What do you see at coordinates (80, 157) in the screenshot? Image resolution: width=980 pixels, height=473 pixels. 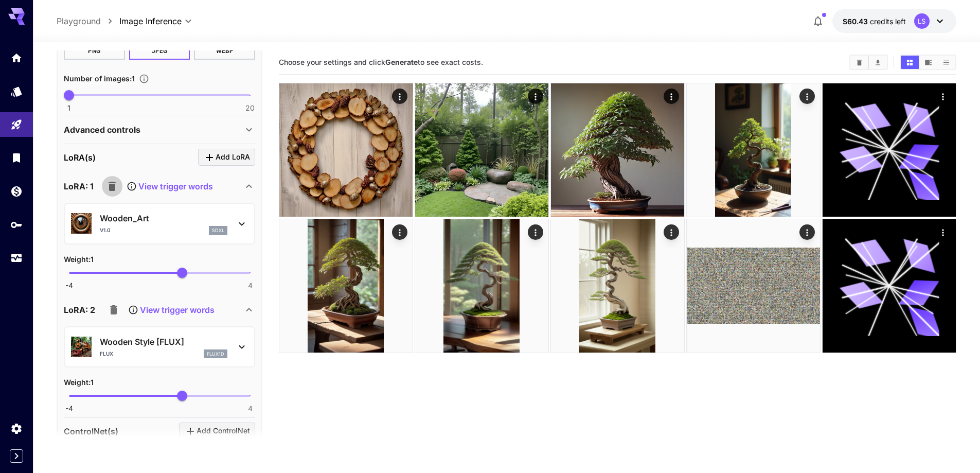 I see `p: LoRA(s)` at bounding box center [80, 157].